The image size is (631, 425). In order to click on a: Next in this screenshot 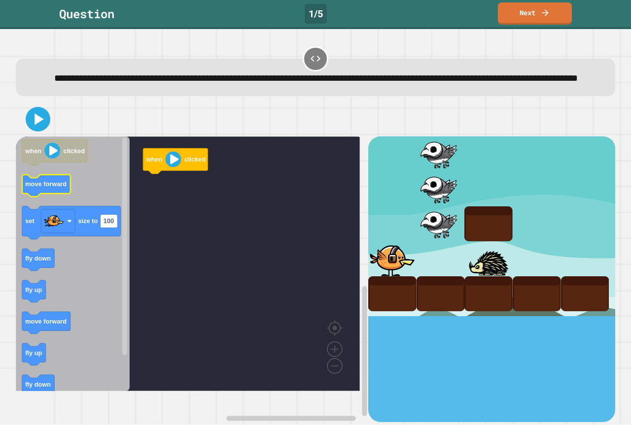, I will do `click(535, 13)`.